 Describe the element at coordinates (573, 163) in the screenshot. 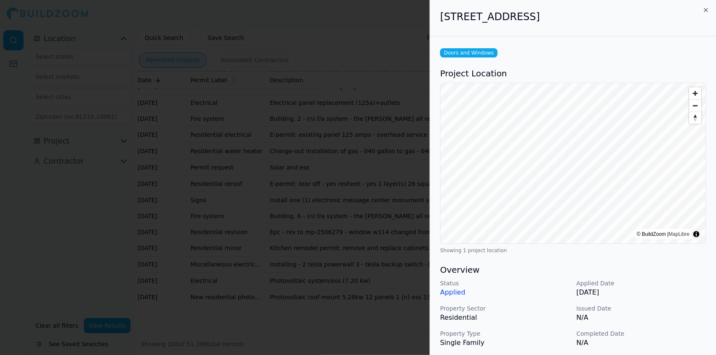

I see `canvas: Map` at that location.